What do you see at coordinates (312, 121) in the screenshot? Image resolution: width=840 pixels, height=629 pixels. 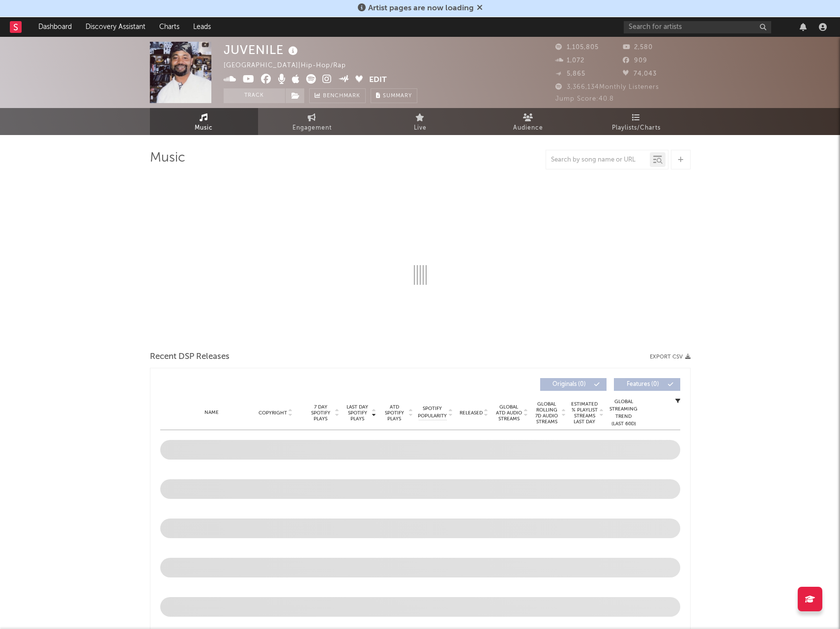 I see `a: Engagement` at bounding box center [312, 121].